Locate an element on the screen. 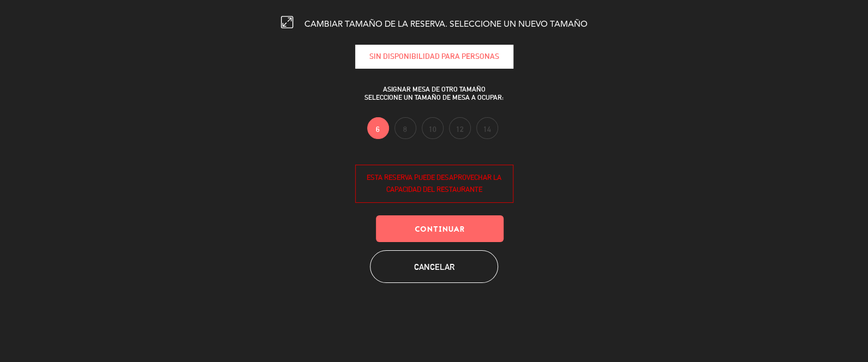 This screenshot has width=868, height=362. div: ASIGNAR MESA DE OTRO TAMAÑO SELECCIONE UN TAMAÑO DE MESA A OCUPAR: is located at coordinates (434, 93).